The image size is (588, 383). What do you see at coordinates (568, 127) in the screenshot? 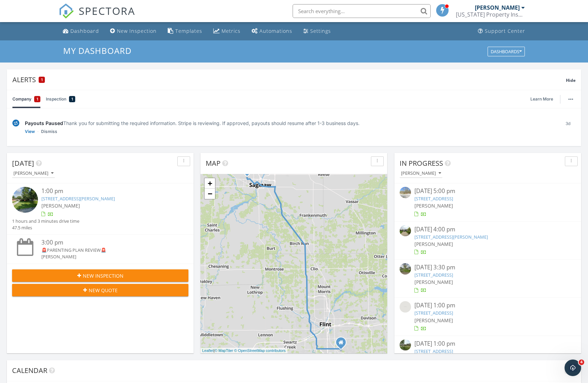
I see `div: 3d` at bounding box center [568, 127].